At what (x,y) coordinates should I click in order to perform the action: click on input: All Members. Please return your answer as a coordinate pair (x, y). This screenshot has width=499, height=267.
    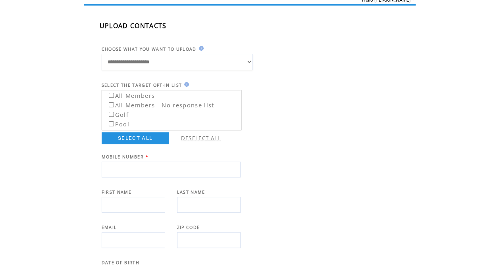
    Looking at the image, I should click on (111, 95).